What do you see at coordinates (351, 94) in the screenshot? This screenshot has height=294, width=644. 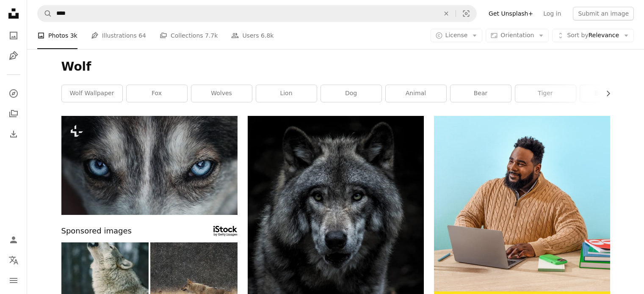 I see `a: dog` at bounding box center [351, 94].